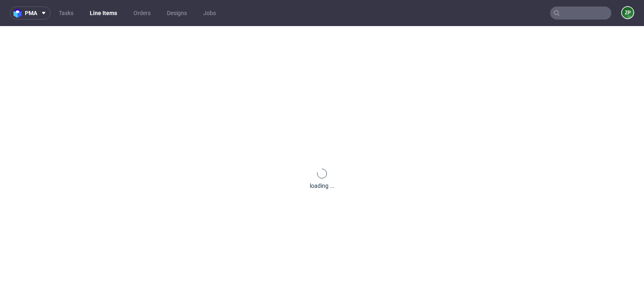 This screenshot has height=306, width=644. Describe the element at coordinates (628, 13) in the screenshot. I see `figcaption: ZP` at that location.